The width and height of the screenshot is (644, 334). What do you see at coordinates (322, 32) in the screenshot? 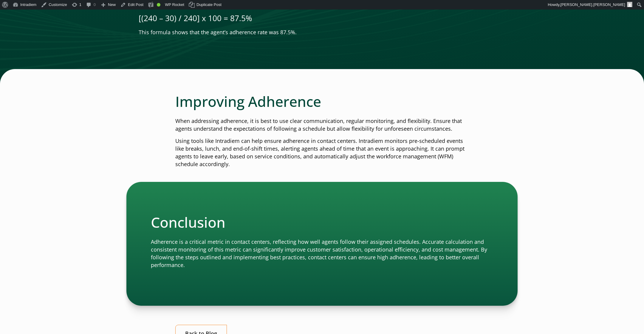
I see `p: This formula shows that the agent’s adherence rate was 87.5%.` at bounding box center [322, 32].